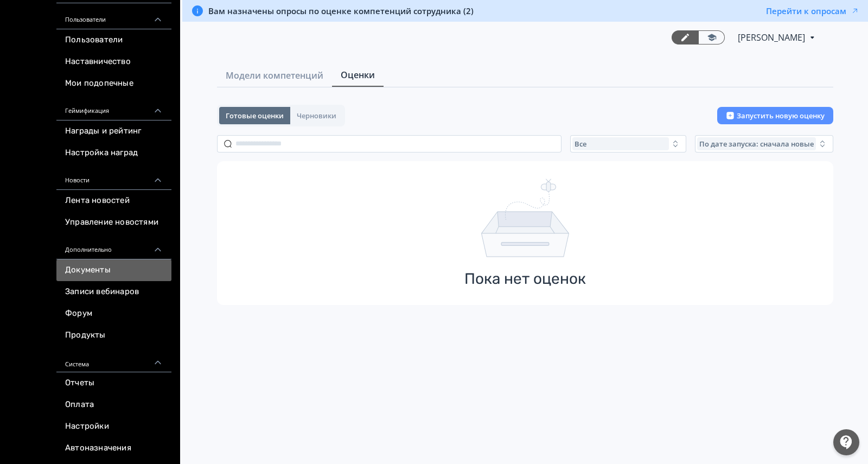  I want to click on button: Перейти к опросам, so click(813, 11).